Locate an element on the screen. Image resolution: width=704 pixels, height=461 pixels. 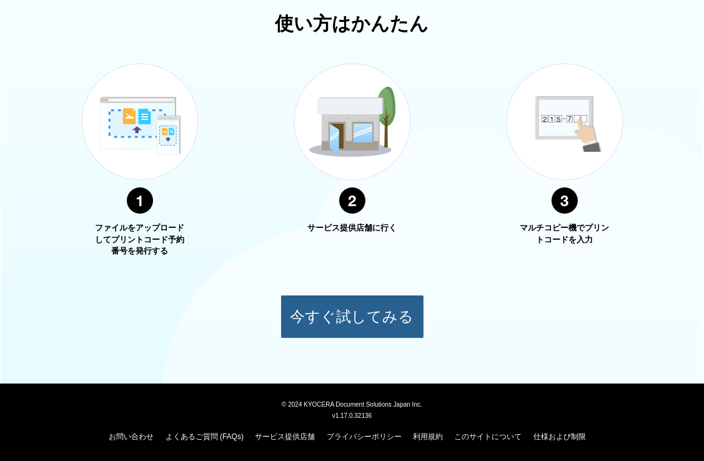
p: マルチコピー機でプリントコードを入力 is located at coordinates (564, 234).